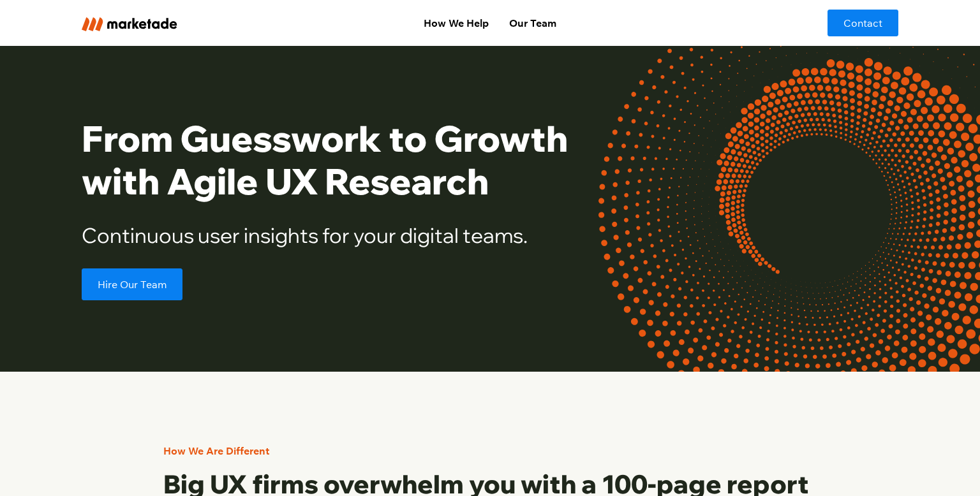 This screenshot has width=980, height=496. I want to click on div: How We Are Different, so click(216, 451).